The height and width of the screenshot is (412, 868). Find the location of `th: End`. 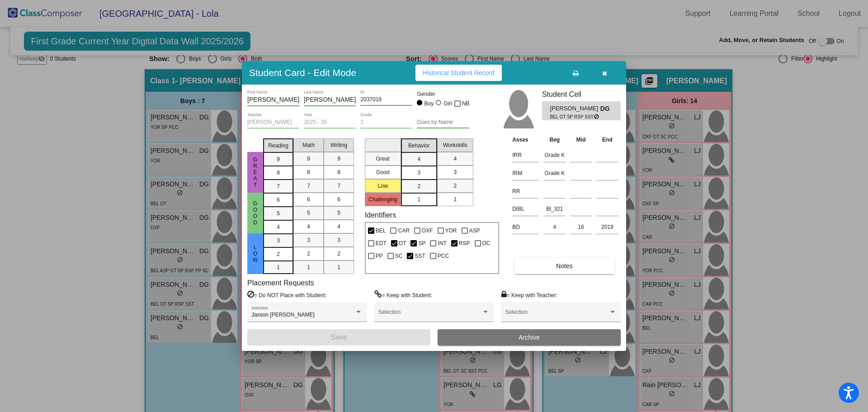

th: End is located at coordinates (607, 140).